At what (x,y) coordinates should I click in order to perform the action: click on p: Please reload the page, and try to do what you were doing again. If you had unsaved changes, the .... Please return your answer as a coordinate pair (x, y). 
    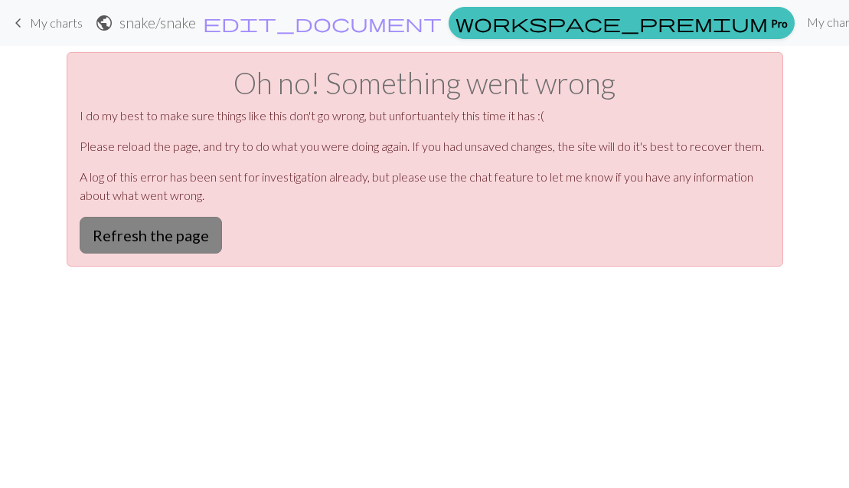
    Looking at the image, I should click on (425, 146).